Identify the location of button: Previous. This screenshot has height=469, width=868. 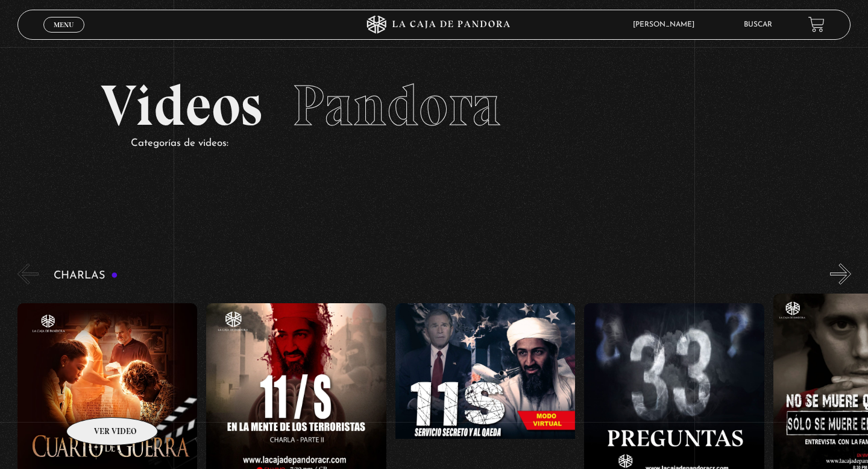
(28, 274).